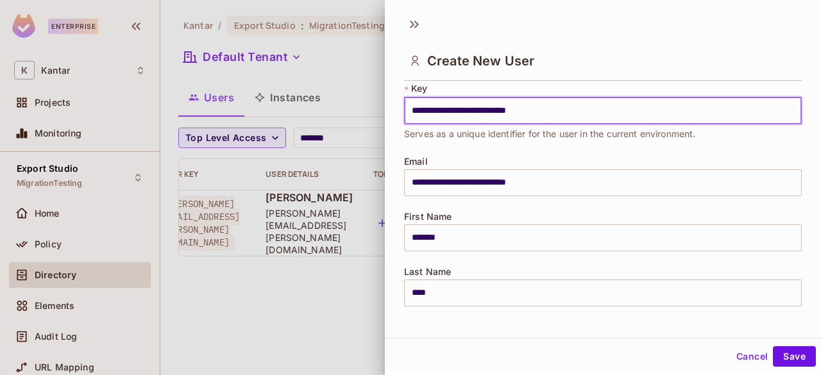  Describe the element at coordinates (752, 357) in the screenshot. I see `button: Cancel` at that location.